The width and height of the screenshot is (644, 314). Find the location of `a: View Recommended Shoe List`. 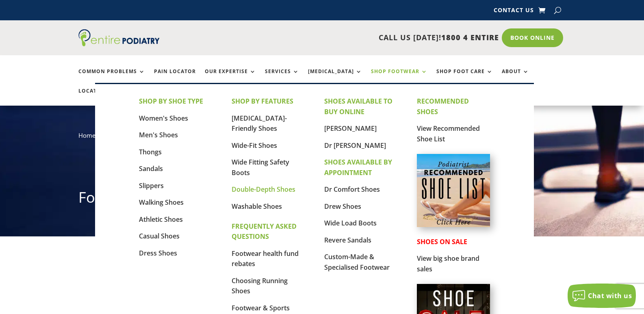

a: View Recommended Shoe List is located at coordinates (448, 134).